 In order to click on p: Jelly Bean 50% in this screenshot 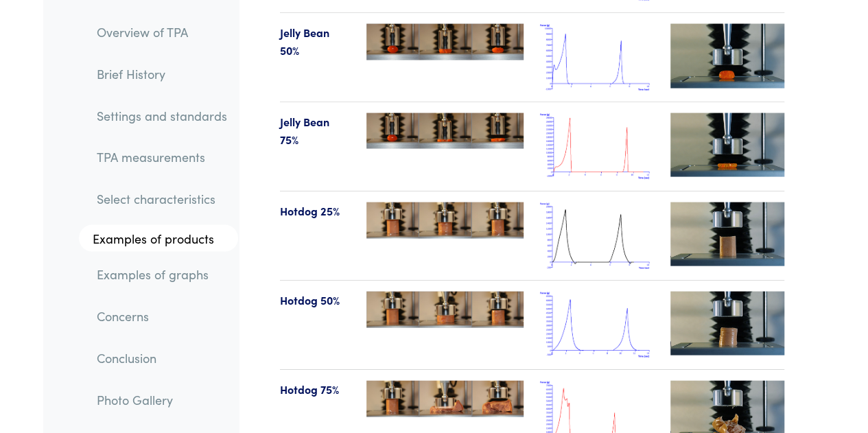, I will do `click(315, 41)`.